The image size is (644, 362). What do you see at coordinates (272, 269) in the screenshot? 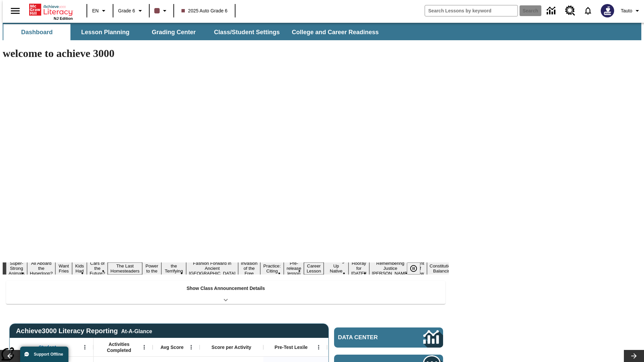
I see `button: Slide 11 Mixed Practice: Citing Evidence` at bounding box center [272, 269].